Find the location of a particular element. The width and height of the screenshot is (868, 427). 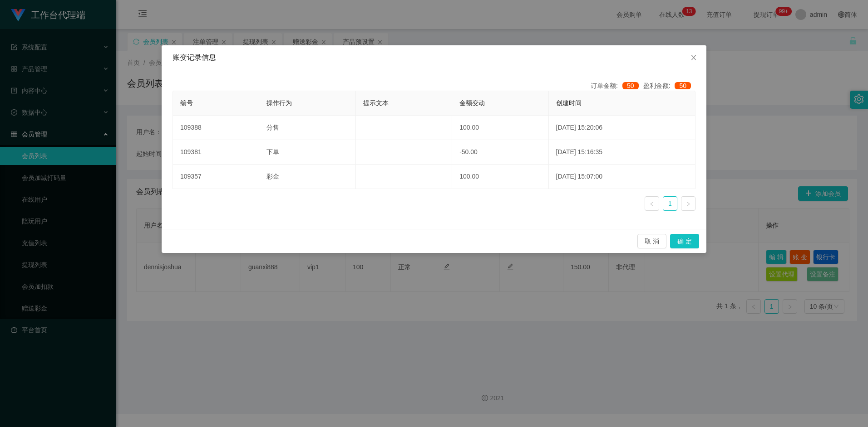

li: 下一页 is located at coordinates (688, 204).